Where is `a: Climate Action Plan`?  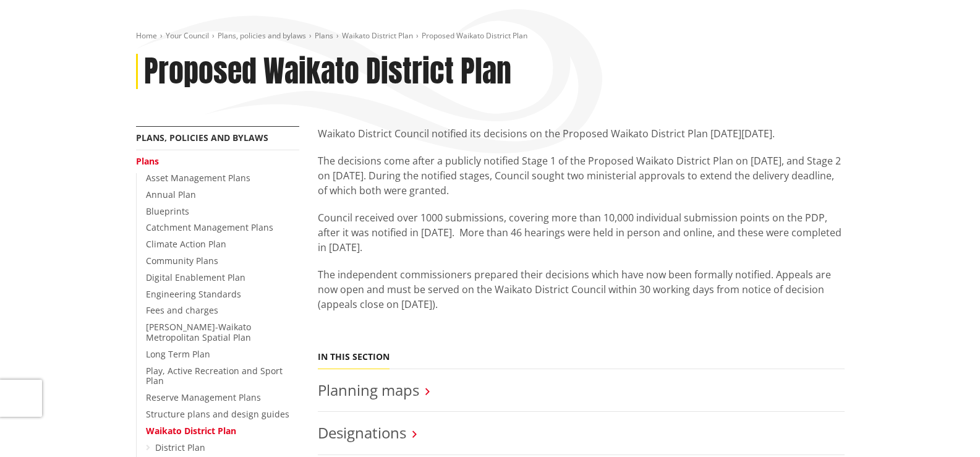
a: Climate Action Plan is located at coordinates (186, 243).